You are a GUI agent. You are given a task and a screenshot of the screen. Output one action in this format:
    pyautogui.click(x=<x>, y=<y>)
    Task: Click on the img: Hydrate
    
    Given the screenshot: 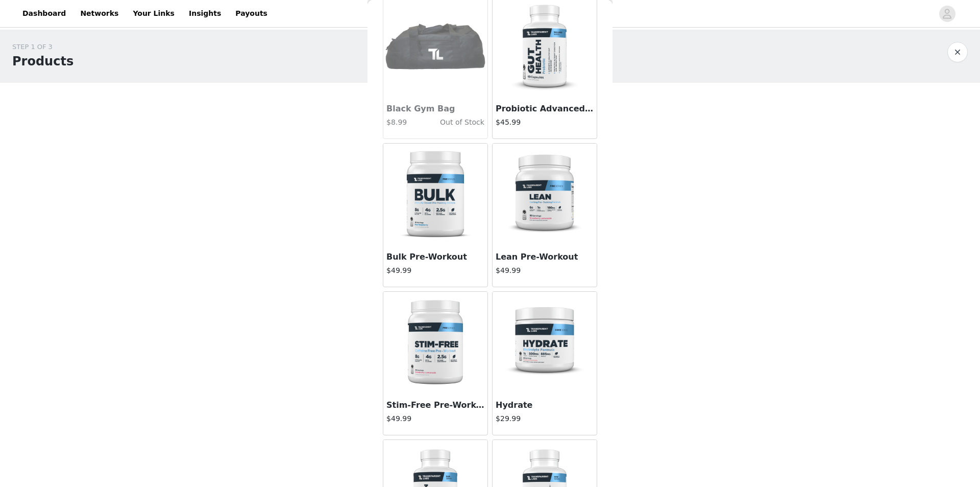 What is the action you would take?
    pyautogui.click(x=545, y=343)
    